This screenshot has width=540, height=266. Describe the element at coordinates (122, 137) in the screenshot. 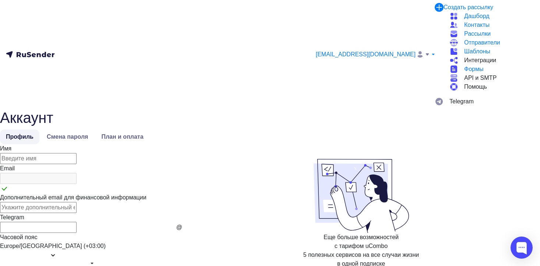

I see `a: План и оплата` at that location.